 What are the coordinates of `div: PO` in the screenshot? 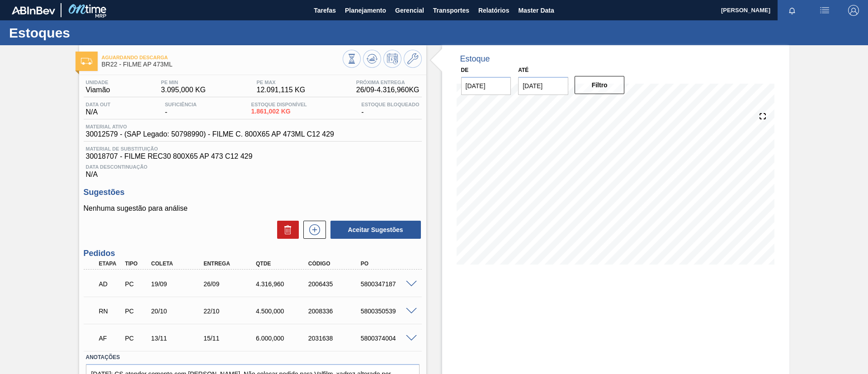 It's located at (388, 264).